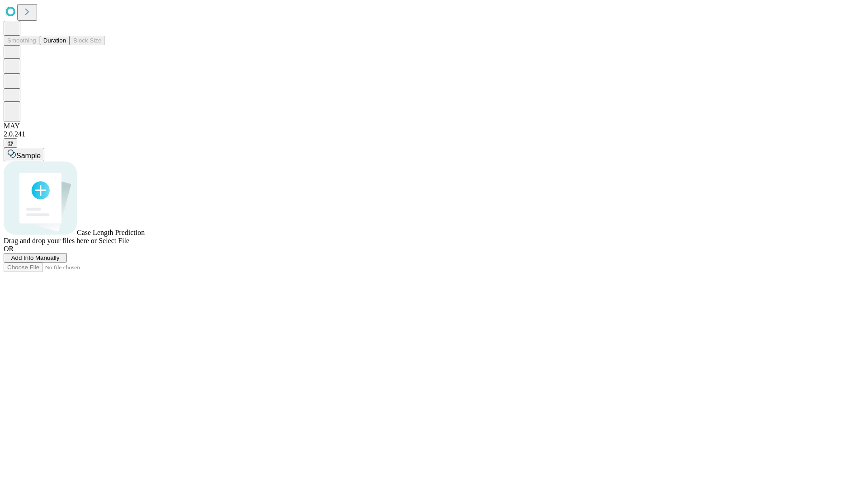 The image size is (868, 488). What do you see at coordinates (88, 40) in the screenshot?
I see `button: Block Size` at bounding box center [88, 40].